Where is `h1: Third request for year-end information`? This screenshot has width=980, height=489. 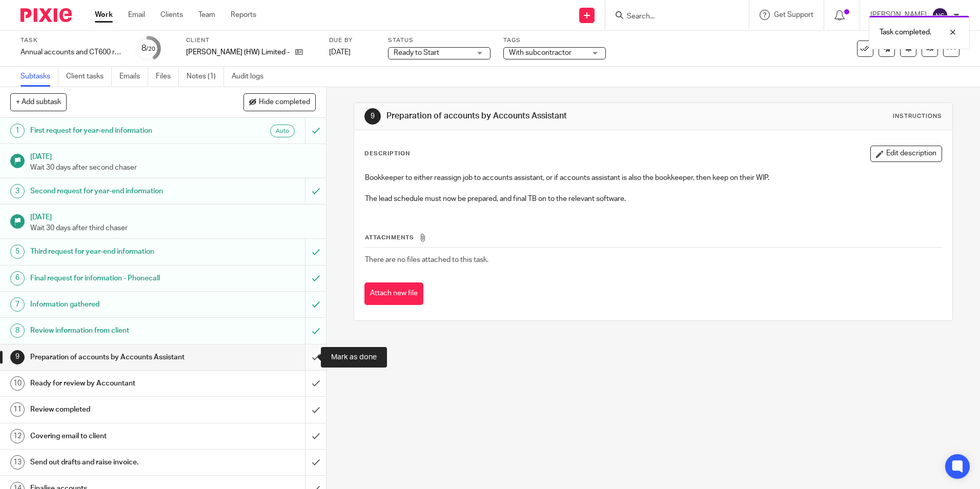 h1: Third request for year-end information is located at coordinates (119, 252).